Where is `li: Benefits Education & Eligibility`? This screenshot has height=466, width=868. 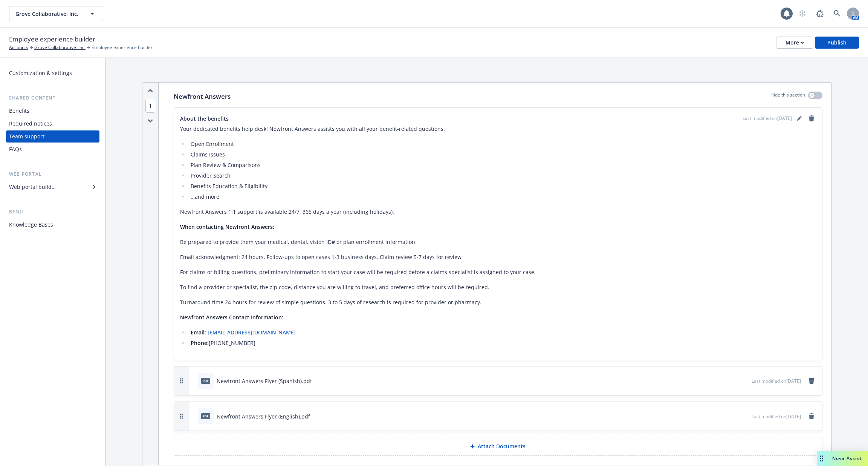
li: Benefits Education & Eligibility is located at coordinates (502, 186).